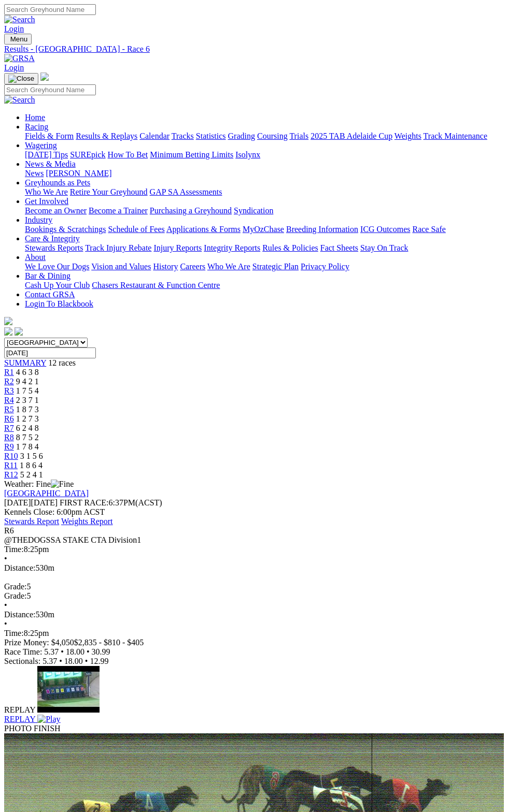 The image size is (508, 812). What do you see at coordinates (9, 418) in the screenshot?
I see `span: R6` at bounding box center [9, 418].